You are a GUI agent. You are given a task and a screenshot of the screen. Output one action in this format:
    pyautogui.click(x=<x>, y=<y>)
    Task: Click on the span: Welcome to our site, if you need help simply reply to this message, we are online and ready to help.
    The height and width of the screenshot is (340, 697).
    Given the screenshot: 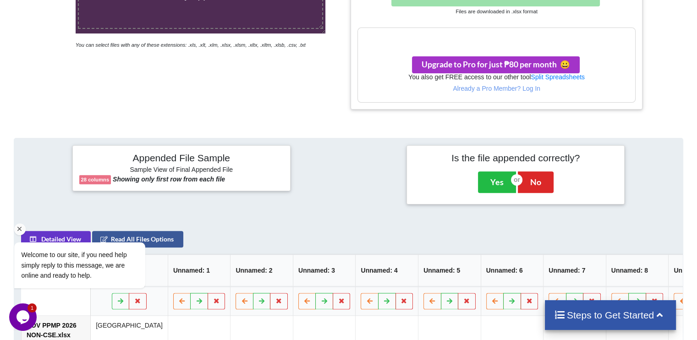 What is the action you would take?
    pyautogui.click(x=65, y=105)
    